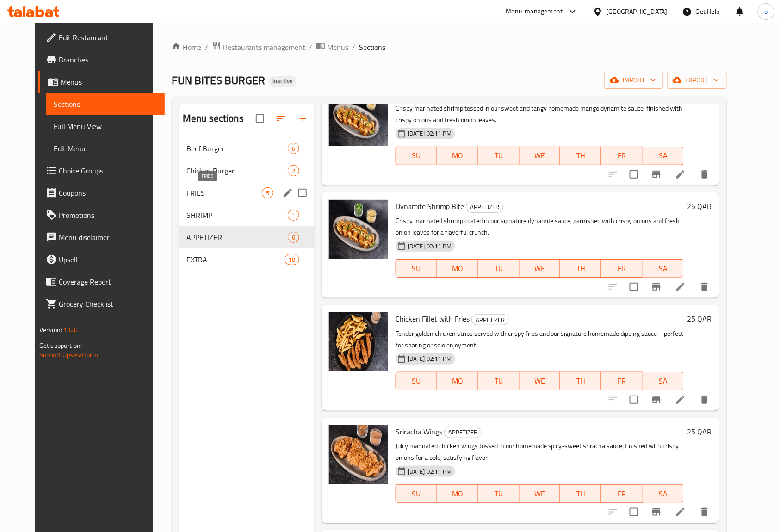 Image resolution: width=780 pixels, height=532 pixels. Describe the element at coordinates (681, 512) in the screenshot. I see `a: Edit menu item` at that location.